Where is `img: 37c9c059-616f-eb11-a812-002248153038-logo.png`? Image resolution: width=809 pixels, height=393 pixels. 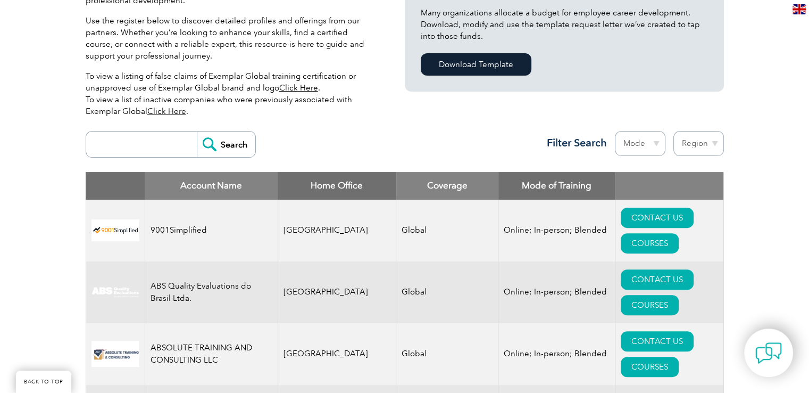
img: 37c9c059-616f-eb11-a812-002248153038-logo.png is located at coordinates (115, 230).